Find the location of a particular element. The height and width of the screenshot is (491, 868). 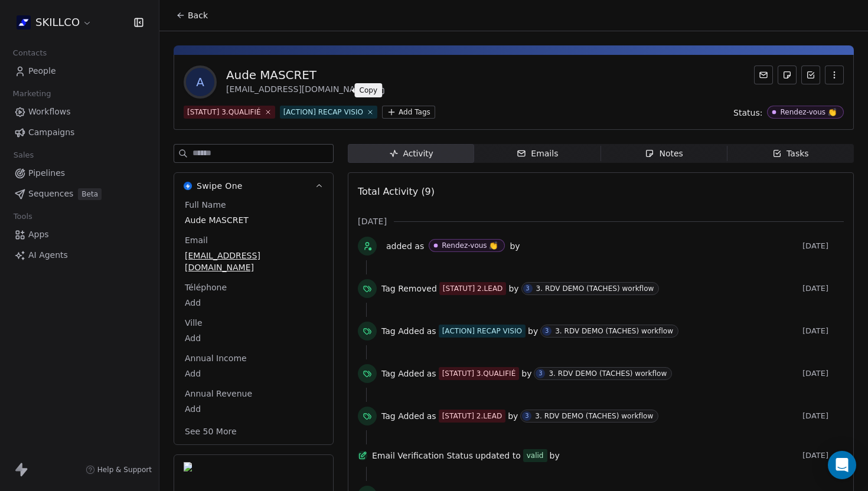

button: Back is located at coordinates (192, 15).